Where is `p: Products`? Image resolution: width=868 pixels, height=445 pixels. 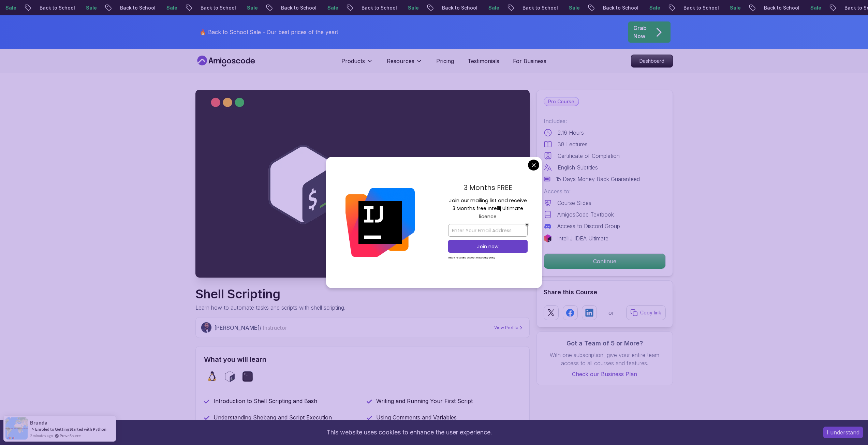 p: Products is located at coordinates (353, 61).